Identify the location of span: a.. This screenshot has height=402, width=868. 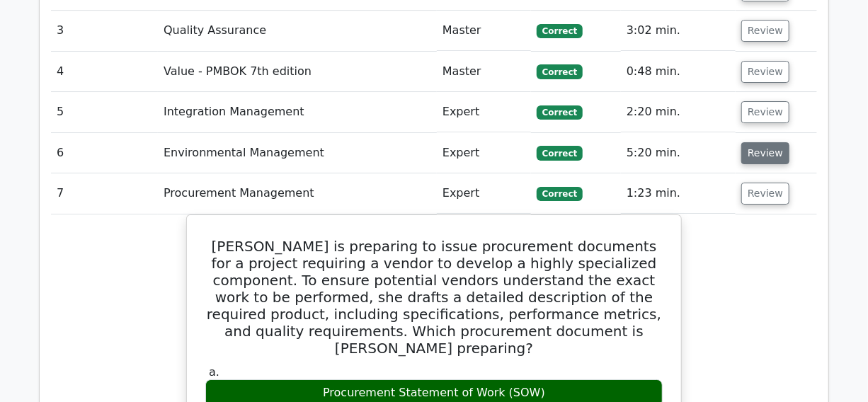
(214, 371).